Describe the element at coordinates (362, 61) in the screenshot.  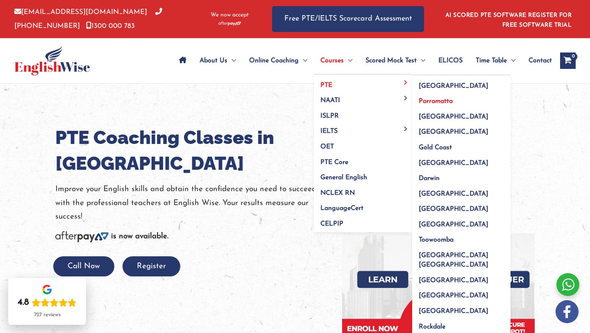
I see `nav: Site Navigation: Main Menu` at that location.